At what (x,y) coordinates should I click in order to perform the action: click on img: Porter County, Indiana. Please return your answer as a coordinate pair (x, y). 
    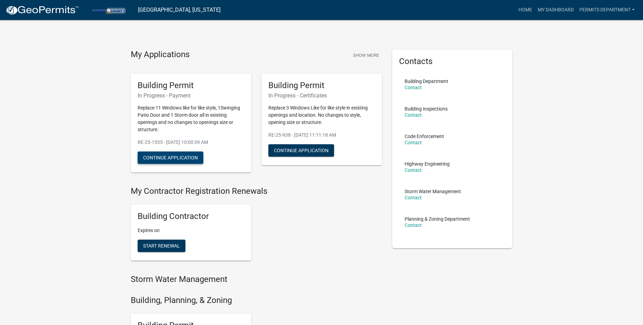
    Looking at the image, I should click on (108, 10).